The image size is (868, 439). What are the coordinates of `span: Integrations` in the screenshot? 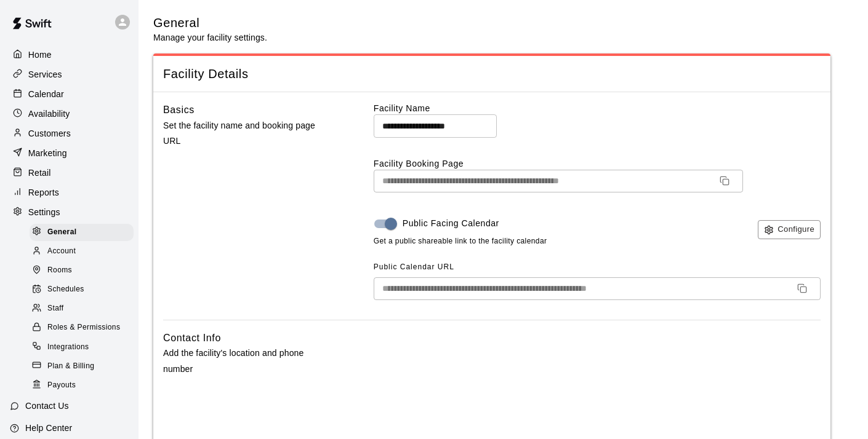 It's located at (68, 348).